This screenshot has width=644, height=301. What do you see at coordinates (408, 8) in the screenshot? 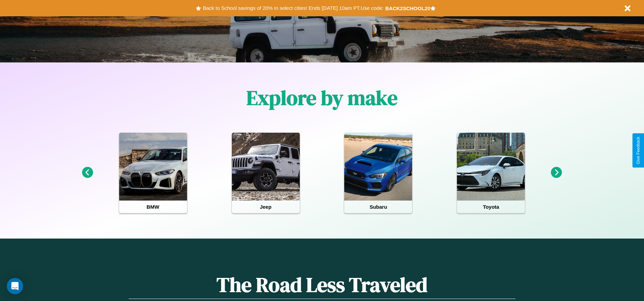
I see `b: BACK2SCHOOL20` at bounding box center [408, 8].